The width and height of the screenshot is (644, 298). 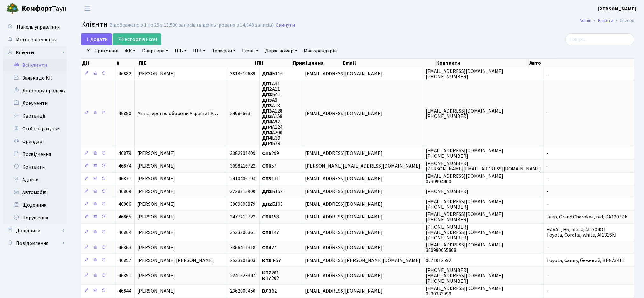 What do you see at coordinates (125, 205) in the screenshot?
I see `span: 46866` at bounding box center [125, 205].